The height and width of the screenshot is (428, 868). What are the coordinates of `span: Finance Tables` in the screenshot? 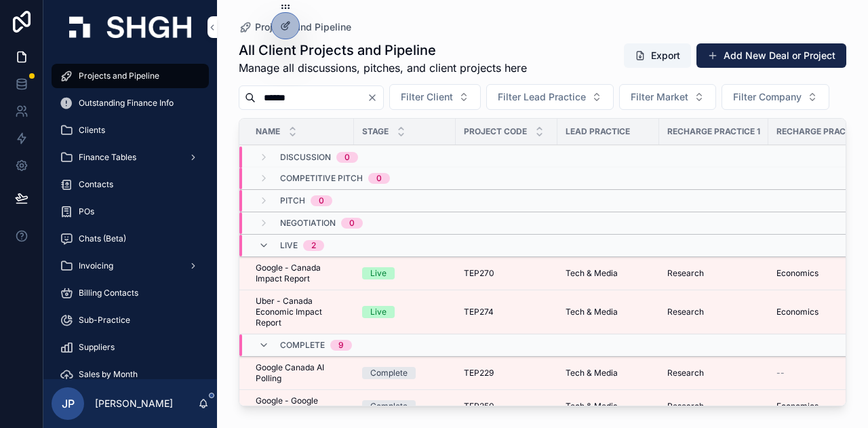 It's located at (107, 157).